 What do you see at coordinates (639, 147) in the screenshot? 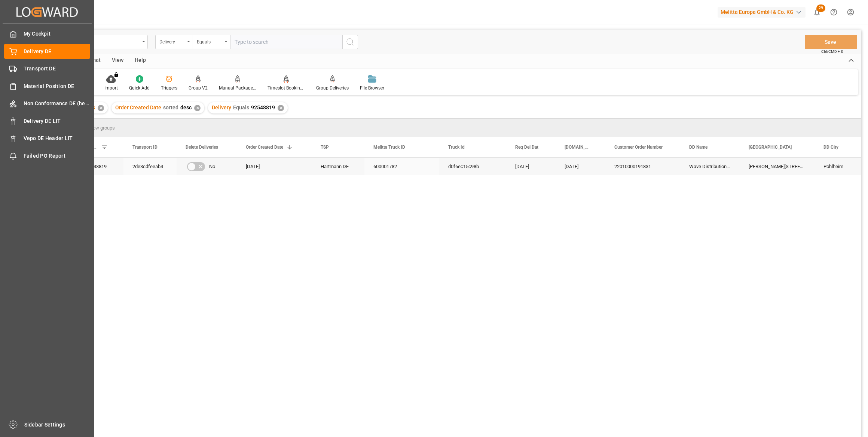
I see `span: Customer Order Number` at bounding box center [639, 147].